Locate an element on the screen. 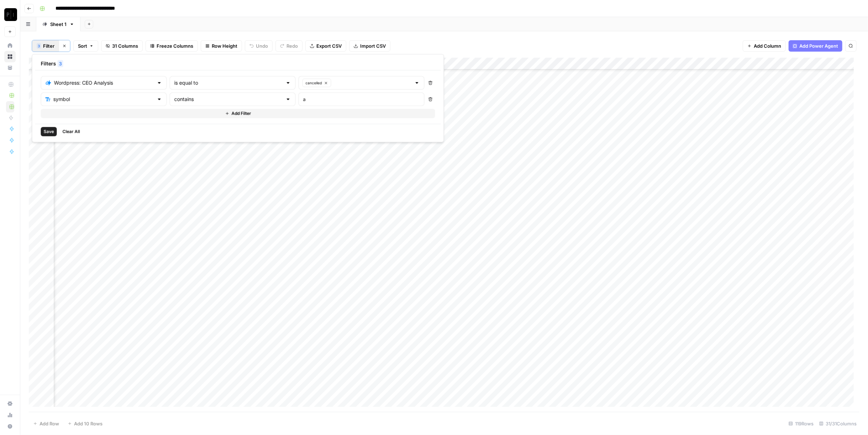 This screenshot has height=435, width=868. span: Redo is located at coordinates (292, 46).